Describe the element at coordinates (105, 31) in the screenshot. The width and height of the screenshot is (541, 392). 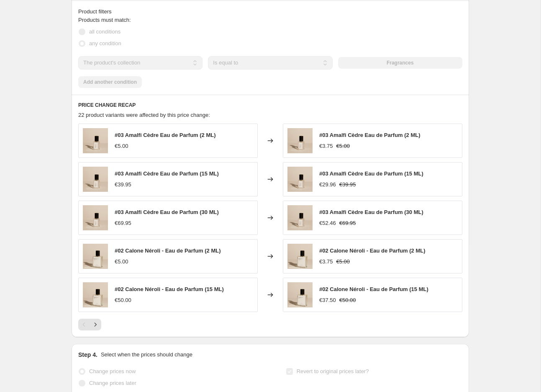
I see `span: all conditions` at that location.